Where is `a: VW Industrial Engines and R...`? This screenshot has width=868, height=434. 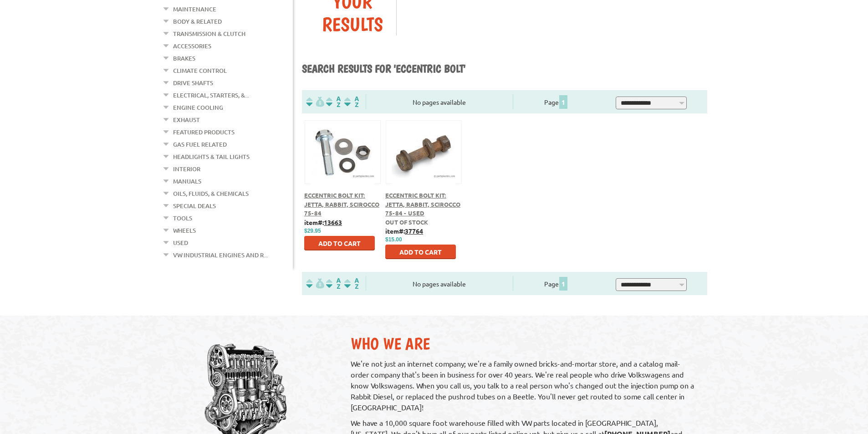 a: VW Industrial Engines and R... is located at coordinates (221, 255).